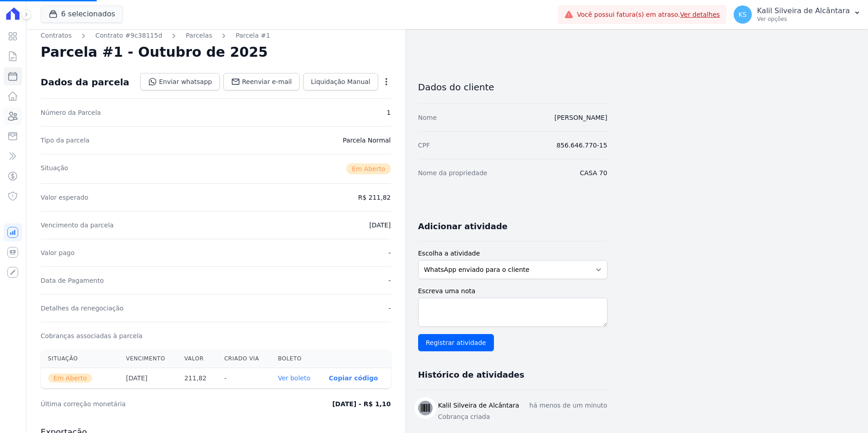 The image size is (868, 433). Describe the element at coordinates (456, 343) in the screenshot. I see `input: Registrar atividade` at that location.